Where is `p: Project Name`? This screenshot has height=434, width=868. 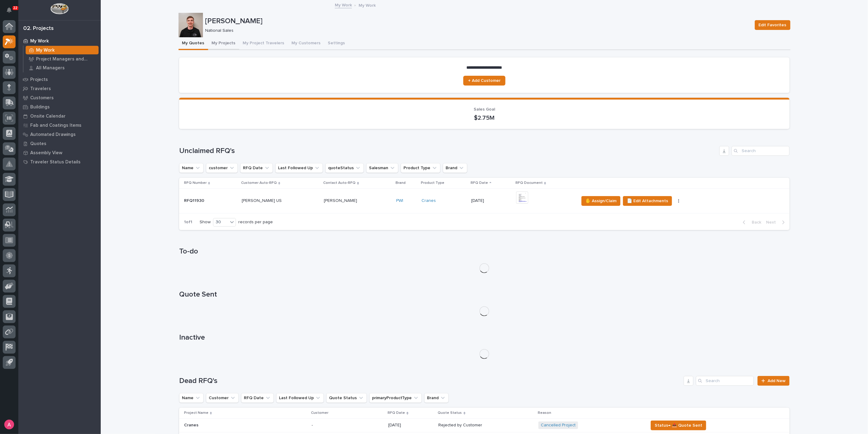 p: Project Name is located at coordinates (196, 413).